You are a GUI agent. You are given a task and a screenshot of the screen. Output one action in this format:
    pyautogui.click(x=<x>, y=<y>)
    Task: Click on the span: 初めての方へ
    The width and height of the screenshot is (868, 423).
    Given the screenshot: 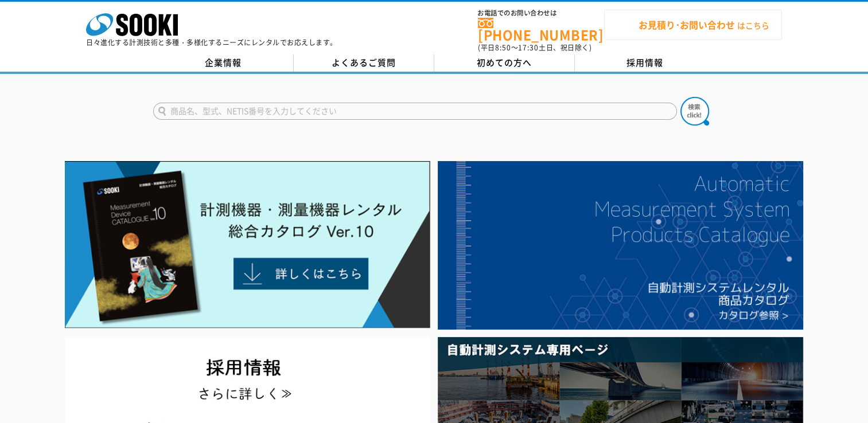 What is the action you would take?
    pyautogui.click(x=504, y=62)
    